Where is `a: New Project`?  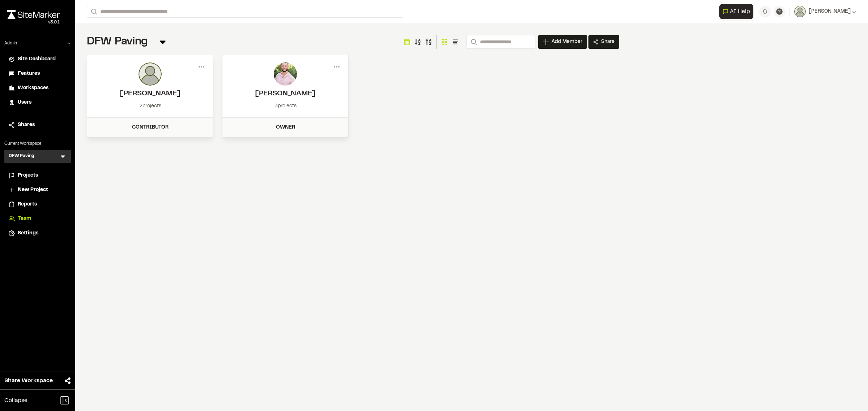
a: New Project is located at coordinates (38, 190).